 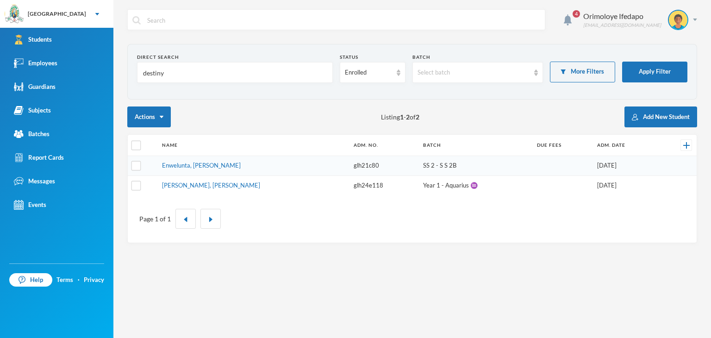 I want to click on div: Status, so click(x=372, y=57).